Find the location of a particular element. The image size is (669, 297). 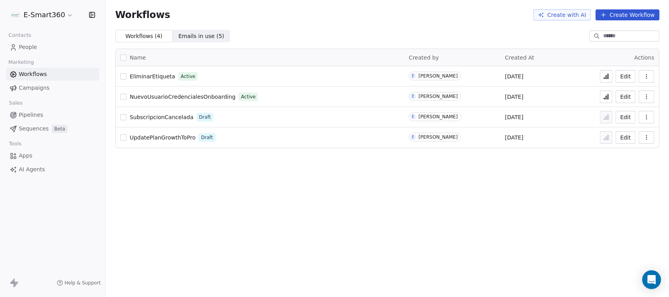

span: Contacts is located at coordinates (20, 35).